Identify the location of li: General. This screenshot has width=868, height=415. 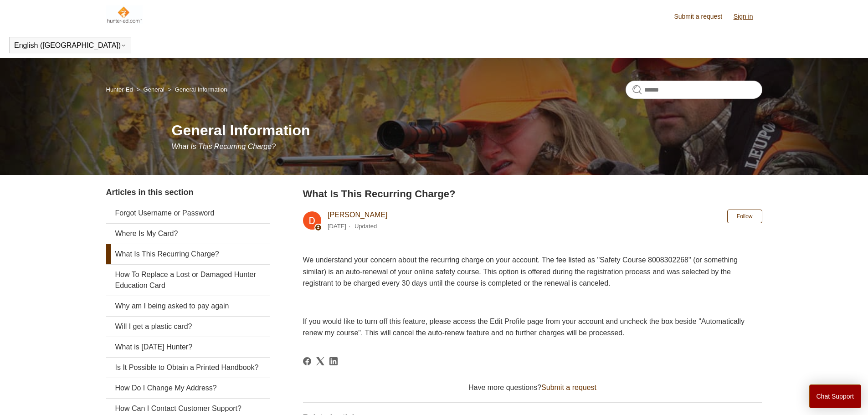
(150, 89).